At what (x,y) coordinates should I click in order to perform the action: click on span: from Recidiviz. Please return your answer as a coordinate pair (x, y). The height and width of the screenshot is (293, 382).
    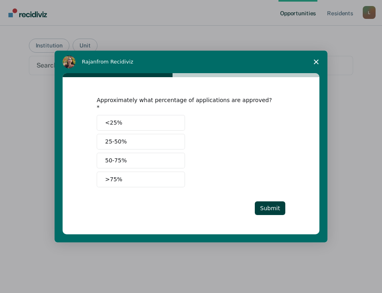
    Looking at the image, I should click on (115, 61).